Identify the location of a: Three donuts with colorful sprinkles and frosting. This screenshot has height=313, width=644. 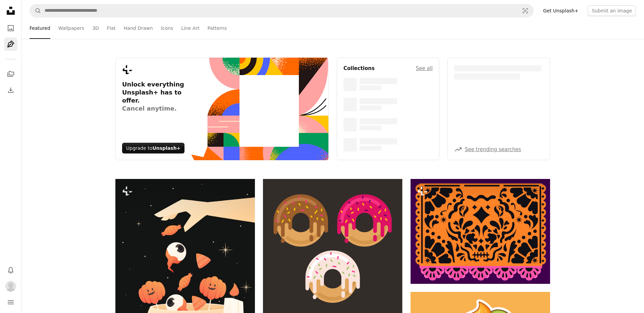
(333, 248).